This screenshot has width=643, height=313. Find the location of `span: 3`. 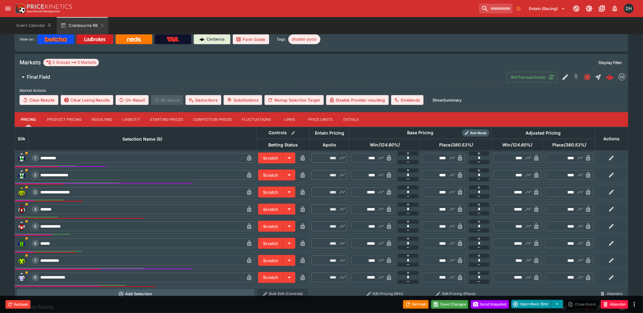

span: 3 is located at coordinates (35, 192).